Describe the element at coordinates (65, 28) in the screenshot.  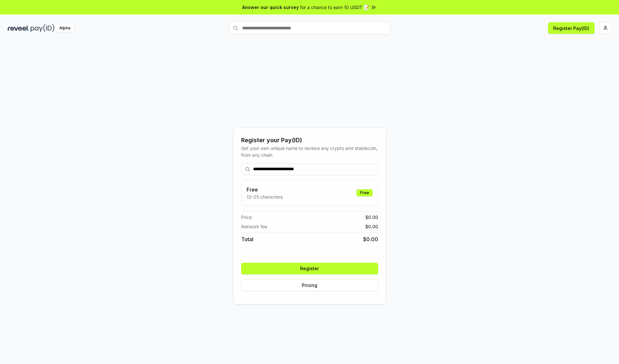
I see `div: Alpha` at that location.